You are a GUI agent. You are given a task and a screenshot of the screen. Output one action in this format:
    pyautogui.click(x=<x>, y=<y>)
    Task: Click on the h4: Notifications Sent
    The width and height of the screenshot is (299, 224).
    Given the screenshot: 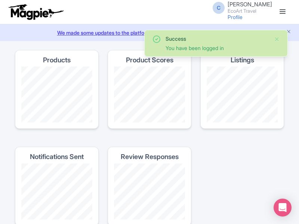 What is the action you would take?
    pyautogui.click(x=57, y=157)
    